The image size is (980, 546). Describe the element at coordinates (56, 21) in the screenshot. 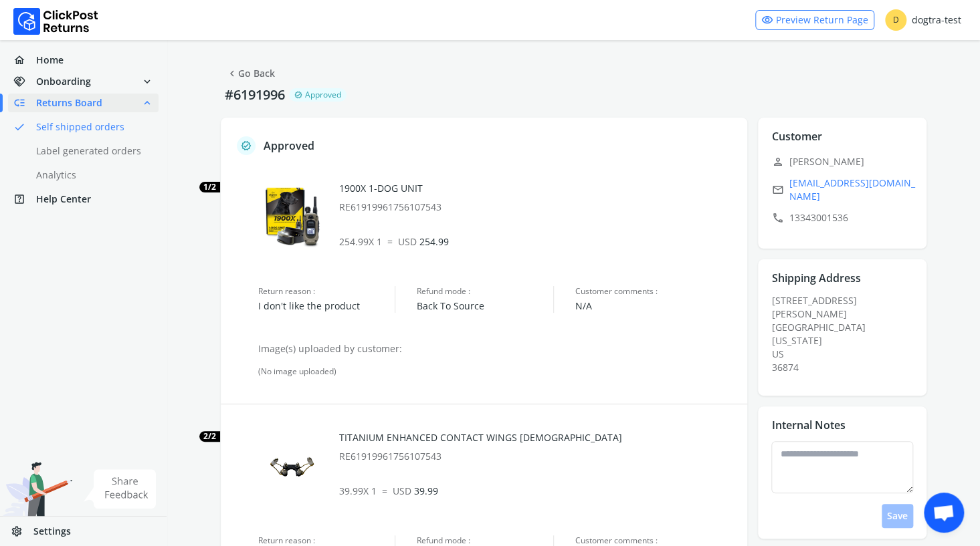

I see `img: Logo` at that location.